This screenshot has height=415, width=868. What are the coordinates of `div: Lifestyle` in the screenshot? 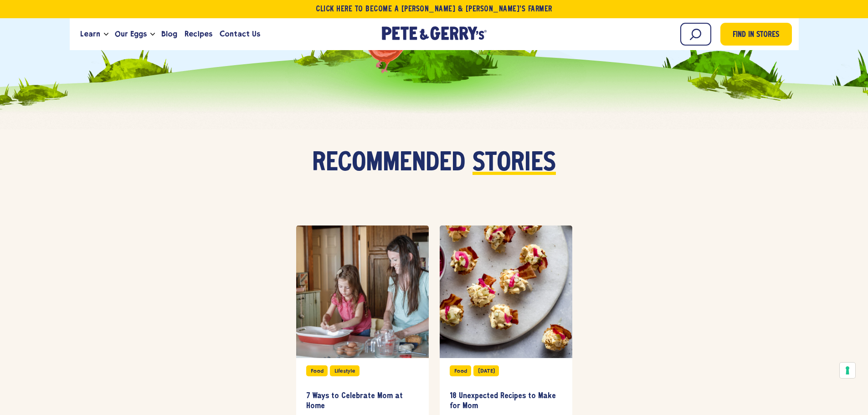 It's located at (345, 371).